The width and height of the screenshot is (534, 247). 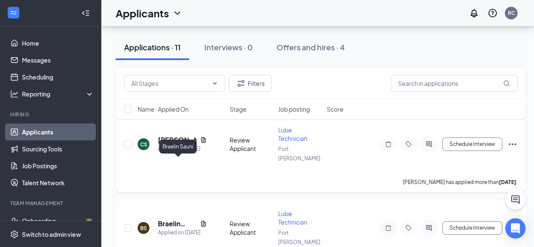 I want to click on a: Scheduling, so click(x=58, y=77).